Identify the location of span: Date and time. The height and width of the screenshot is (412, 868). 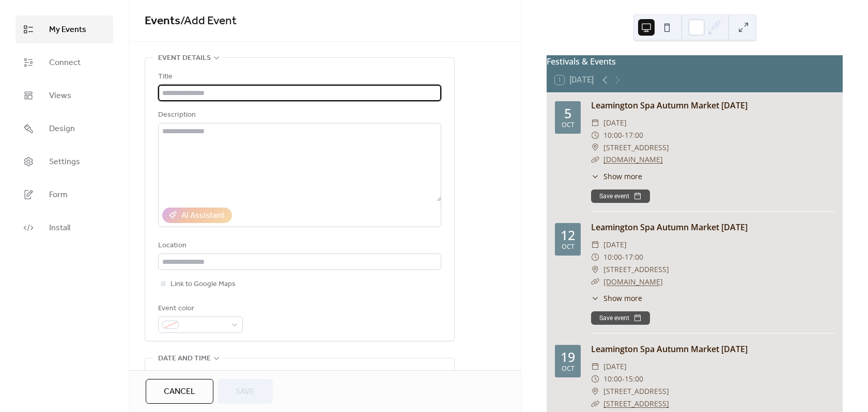
(184, 359).